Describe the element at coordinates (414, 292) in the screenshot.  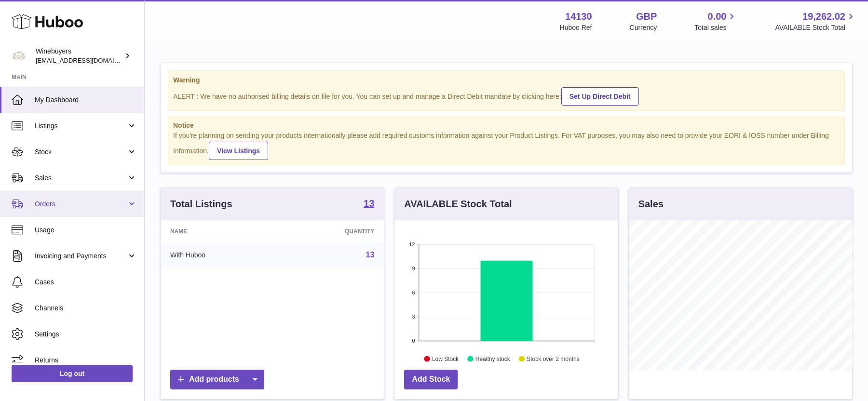
I see `text: 6` at that location.